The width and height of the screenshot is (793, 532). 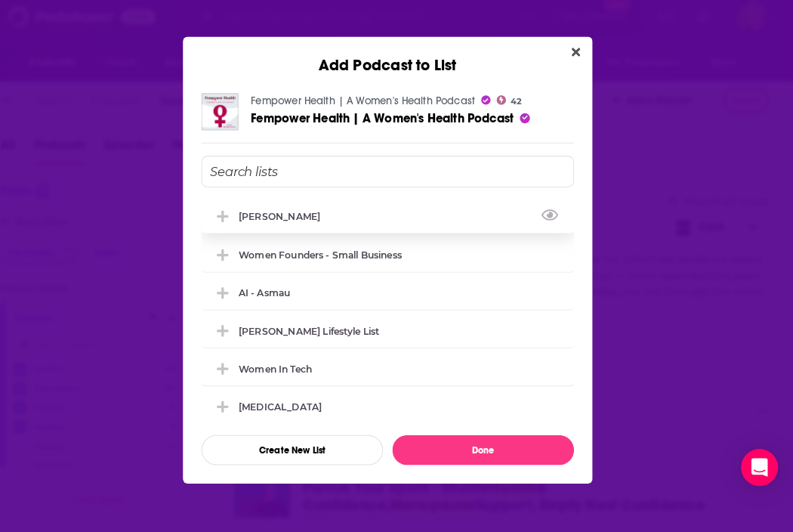 I want to click on div: Autism, so click(x=397, y=409).